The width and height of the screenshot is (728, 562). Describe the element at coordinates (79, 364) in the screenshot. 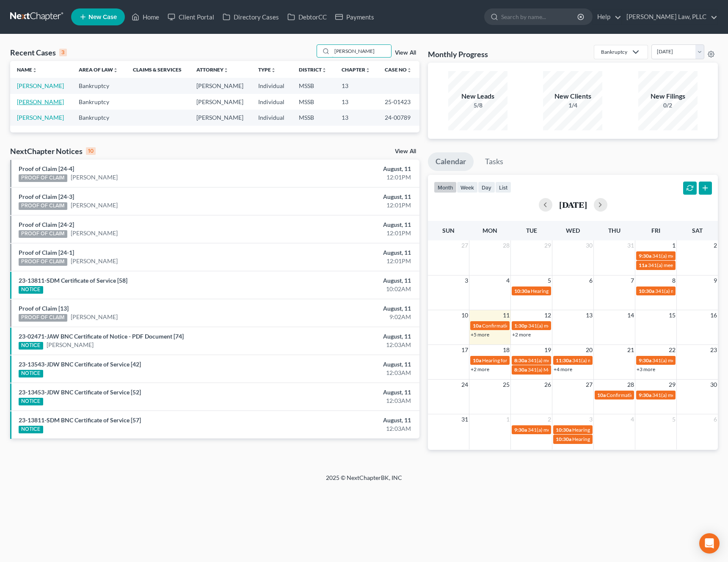

I see `a: 23-13543-JDW BNC Certificate of Service [42]` at that location.